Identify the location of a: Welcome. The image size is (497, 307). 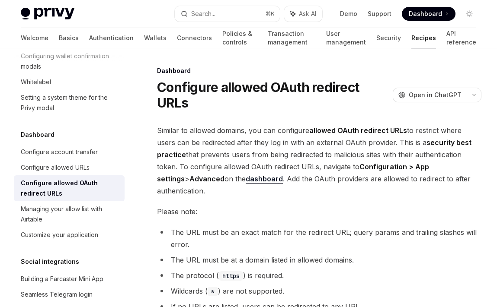
(35, 38).